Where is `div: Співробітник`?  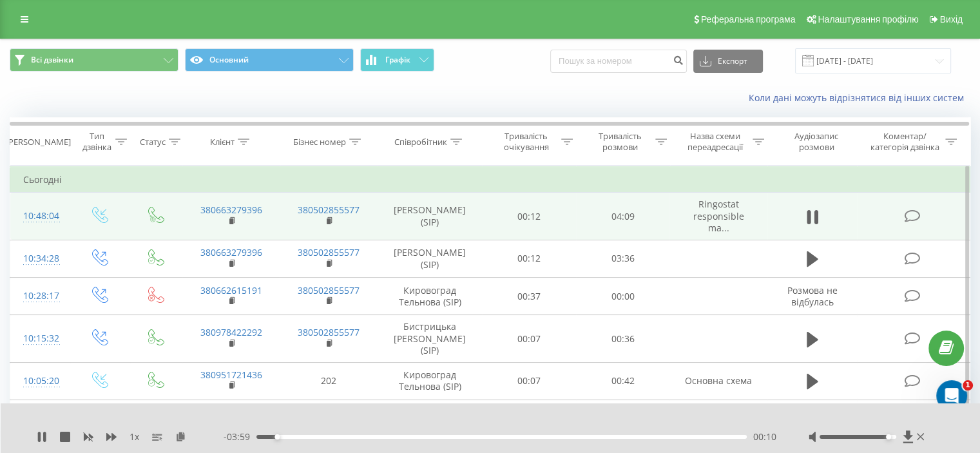 div: Співробітник is located at coordinates (421, 141).